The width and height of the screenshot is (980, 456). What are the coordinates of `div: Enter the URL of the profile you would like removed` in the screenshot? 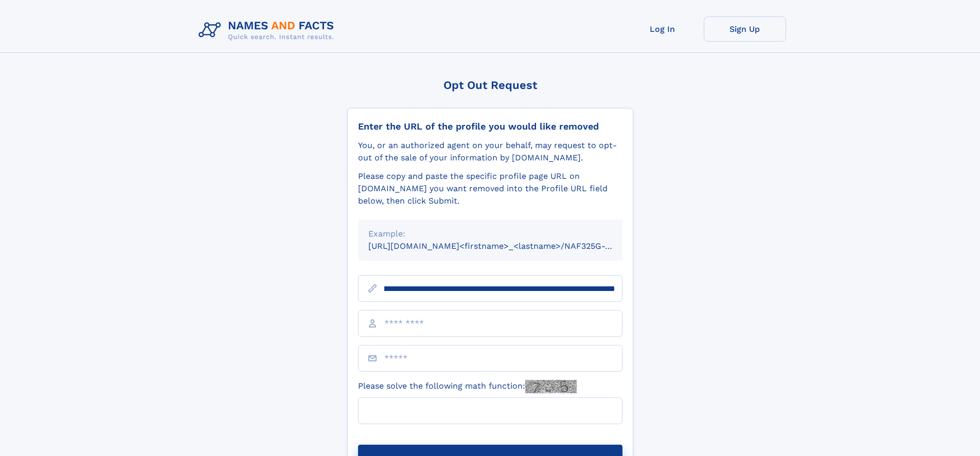 It's located at (490, 127).